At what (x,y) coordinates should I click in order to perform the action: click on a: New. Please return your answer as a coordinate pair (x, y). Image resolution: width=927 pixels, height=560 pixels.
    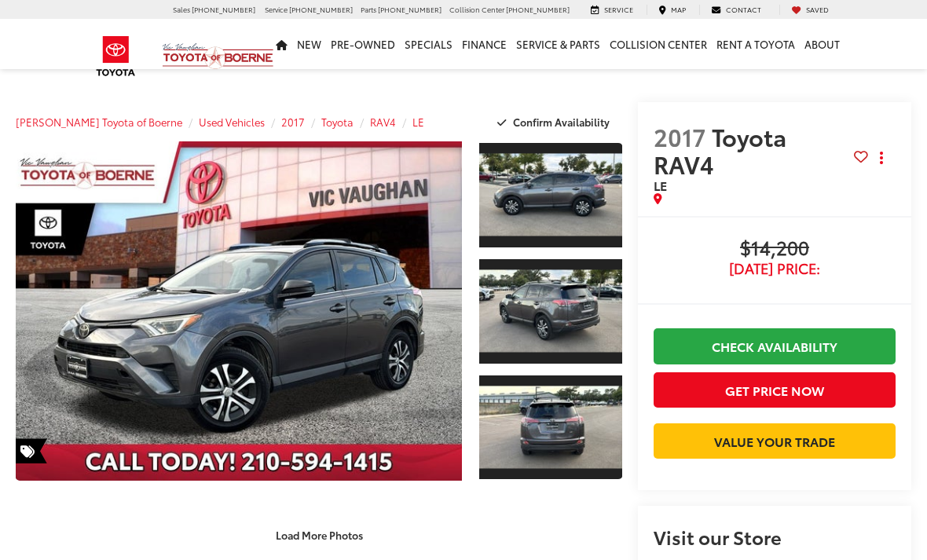
    Looking at the image, I should click on (308, 44).